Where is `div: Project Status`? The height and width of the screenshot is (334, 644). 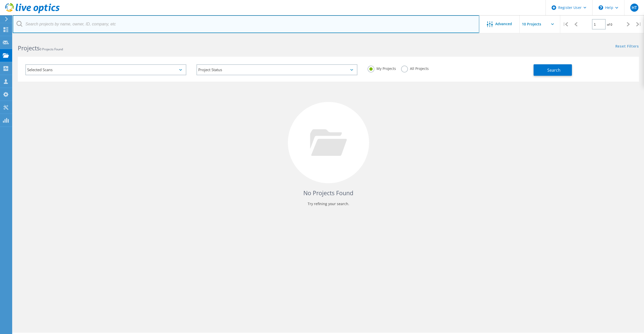 div: Project Status is located at coordinates (277, 70).